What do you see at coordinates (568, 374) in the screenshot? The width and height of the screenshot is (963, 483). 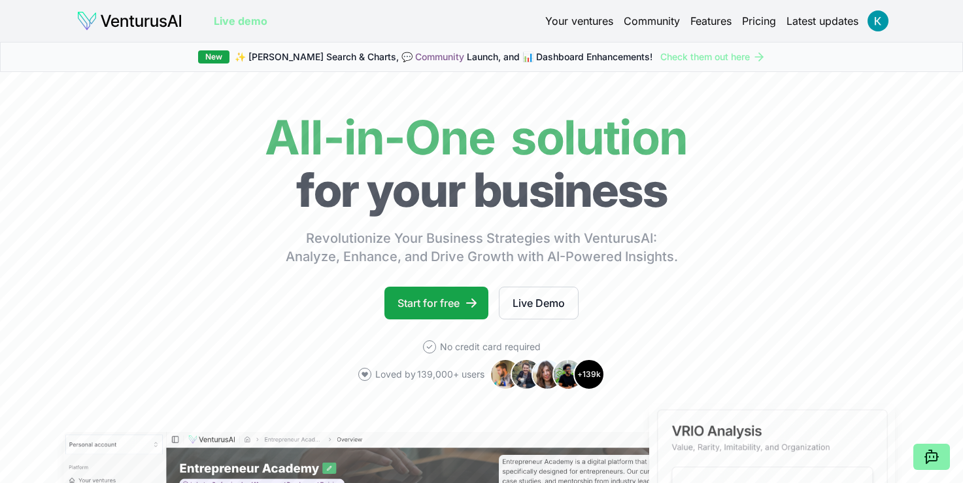 I see `img: Avatar 4` at bounding box center [568, 374].